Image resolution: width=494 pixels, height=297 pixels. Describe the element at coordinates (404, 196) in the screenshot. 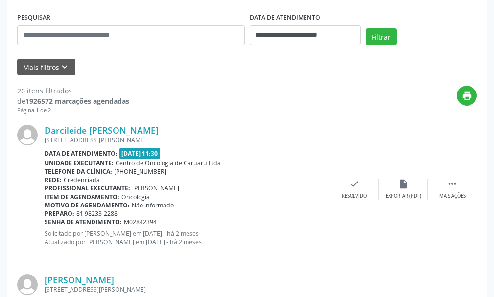

I see `div: Exportar (PDF)` at that location.